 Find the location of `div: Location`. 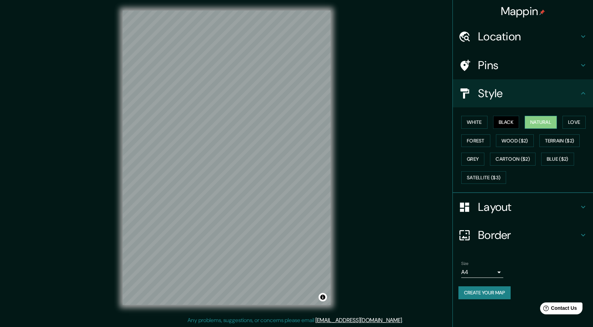

div: Location is located at coordinates (523, 36).